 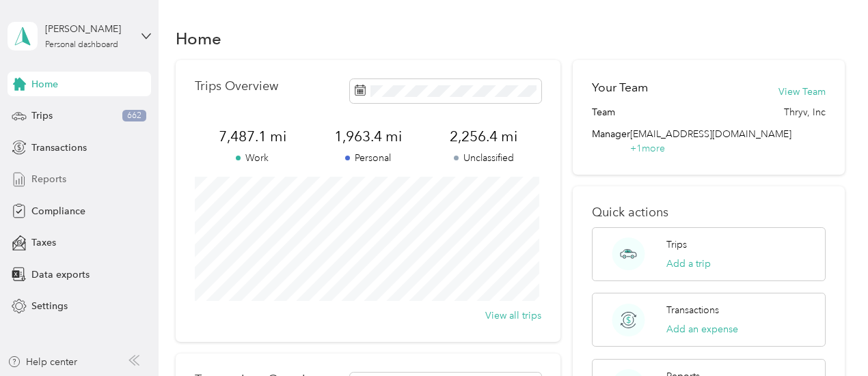 I want to click on span: Manager, so click(x=611, y=141).